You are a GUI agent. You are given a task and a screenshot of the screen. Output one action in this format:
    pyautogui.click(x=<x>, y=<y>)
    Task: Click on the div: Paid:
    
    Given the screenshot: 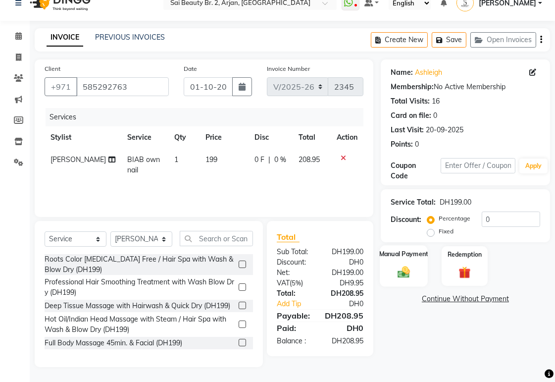 What is the action you would take?
    pyautogui.click(x=295, y=328)
    